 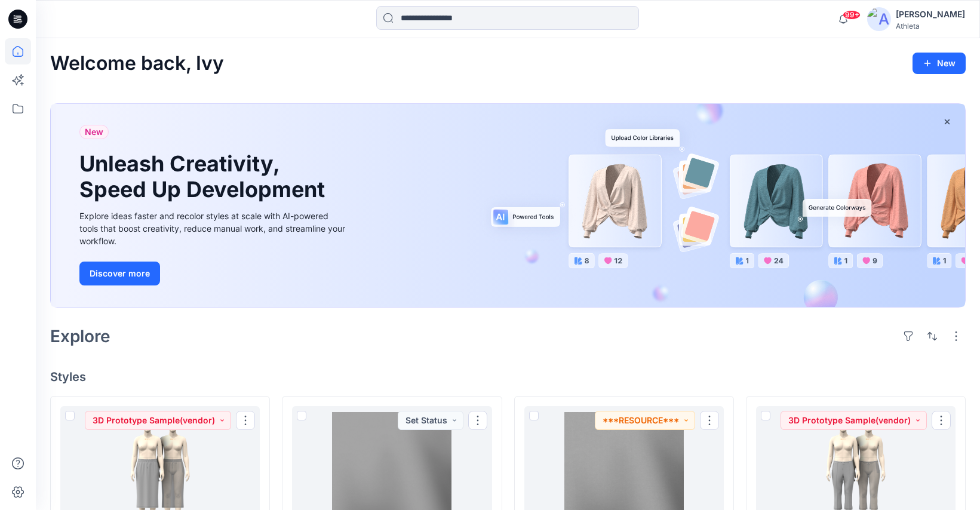 What do you see at coordinates (119, 273) in the screenshot?
I see `button: Discover more` at bounding box center [119, 273].